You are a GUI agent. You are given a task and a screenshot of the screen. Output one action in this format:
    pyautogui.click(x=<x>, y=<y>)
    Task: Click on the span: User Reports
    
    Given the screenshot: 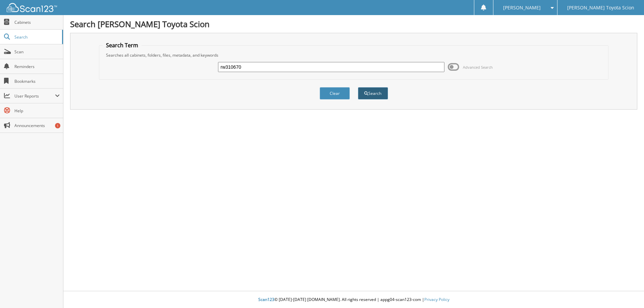 What is the action you would take?
    pyautogui.click(x=35, y=96)
    